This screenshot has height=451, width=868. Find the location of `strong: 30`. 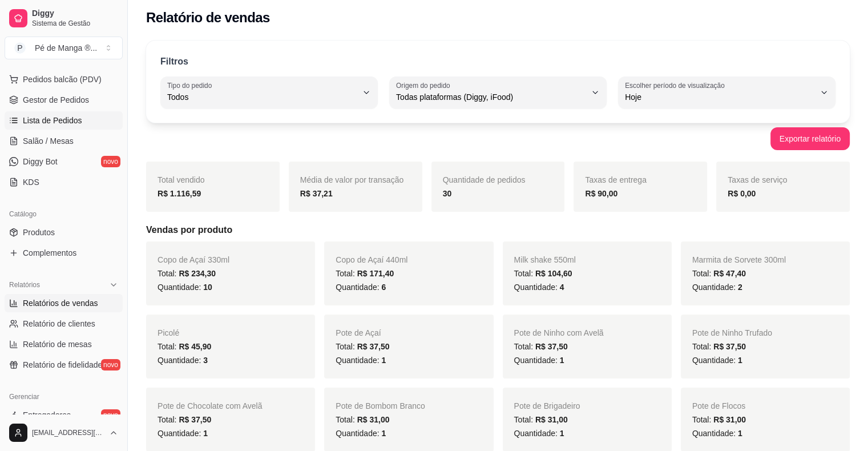

strong: 30 is located at coordinates (448, 193).